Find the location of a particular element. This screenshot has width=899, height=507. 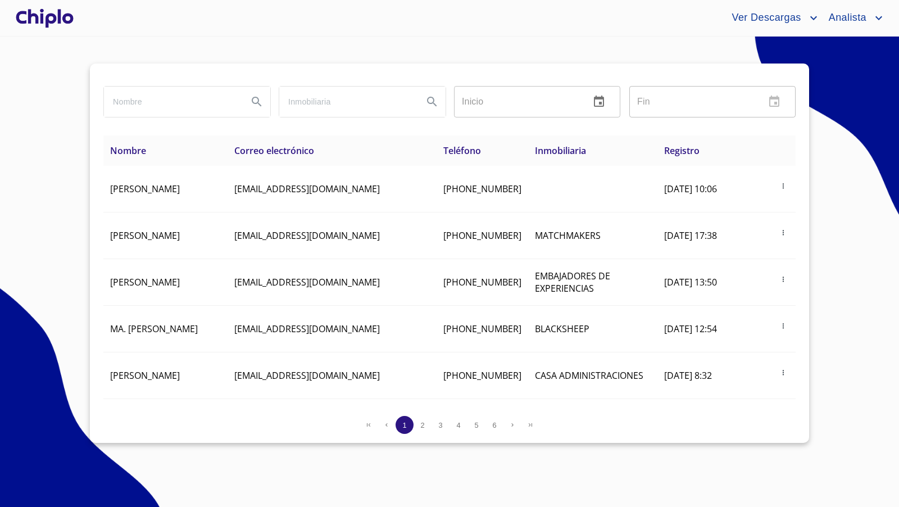

button: 5 is located at coordinates (477, 425).